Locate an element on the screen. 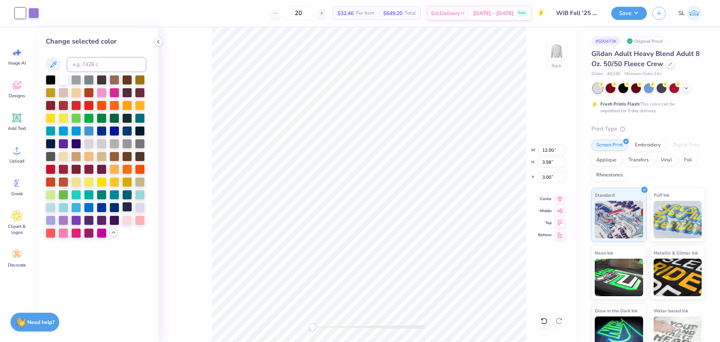  span: Clipart & logos is located at coordinates (17, 229).